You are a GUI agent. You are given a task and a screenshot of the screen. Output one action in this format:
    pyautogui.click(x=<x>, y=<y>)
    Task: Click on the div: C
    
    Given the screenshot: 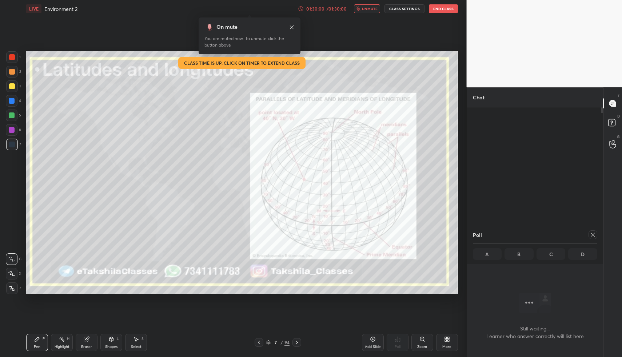 What is the action you would take?
    pyautogui.click(x=13, y=259)
    